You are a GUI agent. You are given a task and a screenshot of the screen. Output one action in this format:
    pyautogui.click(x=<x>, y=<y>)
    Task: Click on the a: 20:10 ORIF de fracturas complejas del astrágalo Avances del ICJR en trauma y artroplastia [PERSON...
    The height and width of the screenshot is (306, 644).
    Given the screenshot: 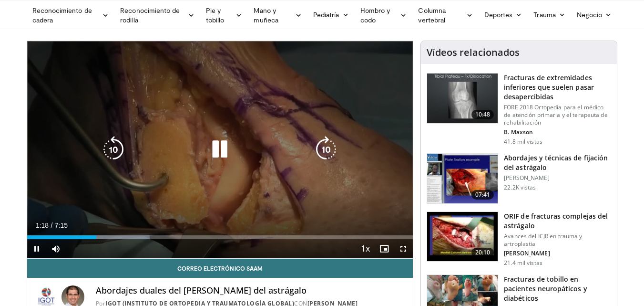 What is the action you would take?
    pyautogui.click(x=519, y=239)
    